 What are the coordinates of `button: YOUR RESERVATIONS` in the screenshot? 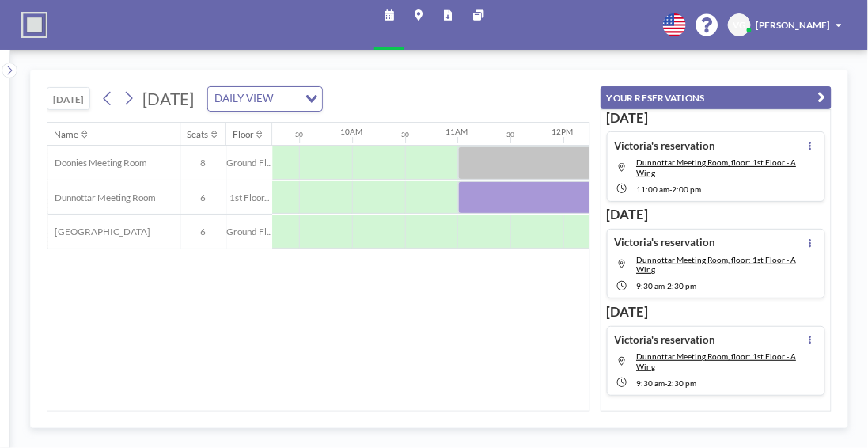 It's located at (716, 97).